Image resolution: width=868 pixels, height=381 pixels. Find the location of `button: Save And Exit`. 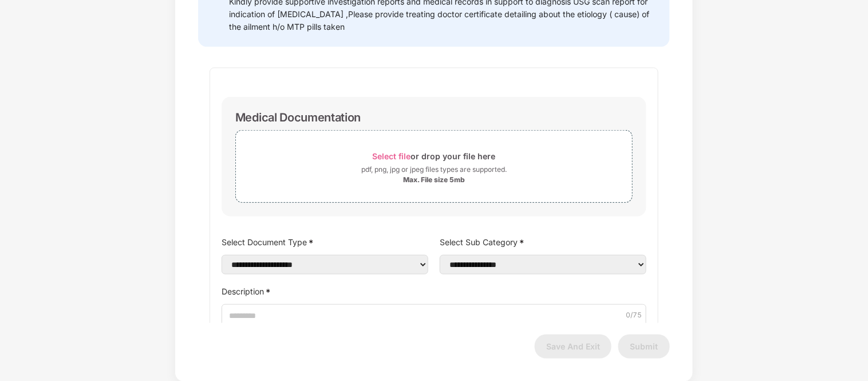

button: Save And Exit is located at coordinates (573, 347).